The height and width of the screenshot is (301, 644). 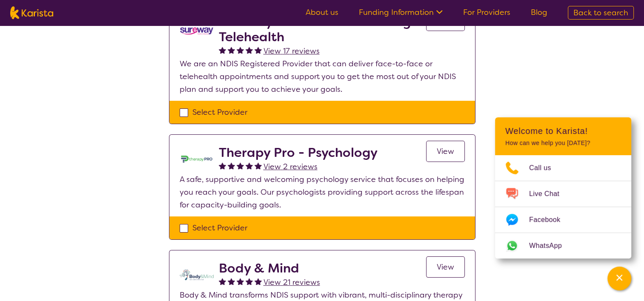 What do you see at coordinates (196, 275) in the screenshot?
I see `img: qmpolprhjdhzpcuekzqg.svg` at bounding box center [196, 275].